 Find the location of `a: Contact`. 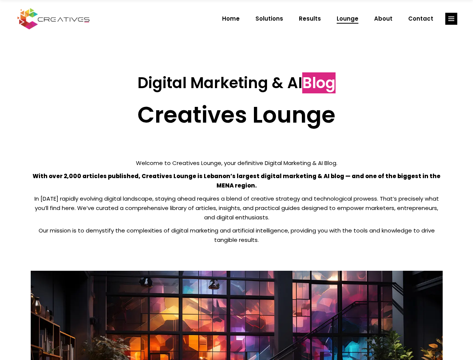

a: Contact is located at coordinates (421, 19).